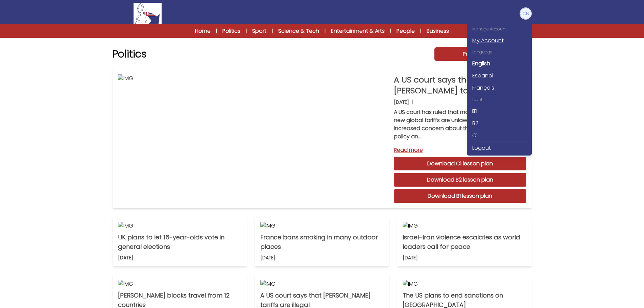  I want to click on img: Logo, so click(147, 14).